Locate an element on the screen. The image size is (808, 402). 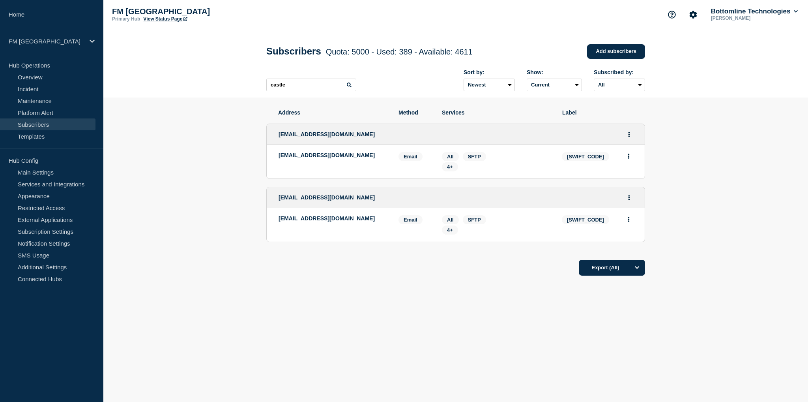
div: Show: is located at coordinates (554, 72).